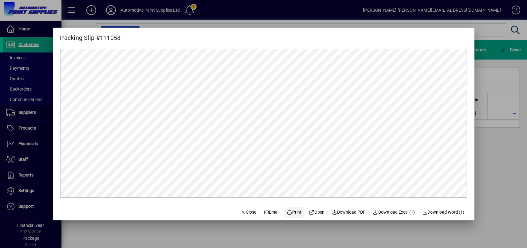  Describe the element at coordinates (349, 213) in the screenshot. I see `a: Download PDF` at that location.